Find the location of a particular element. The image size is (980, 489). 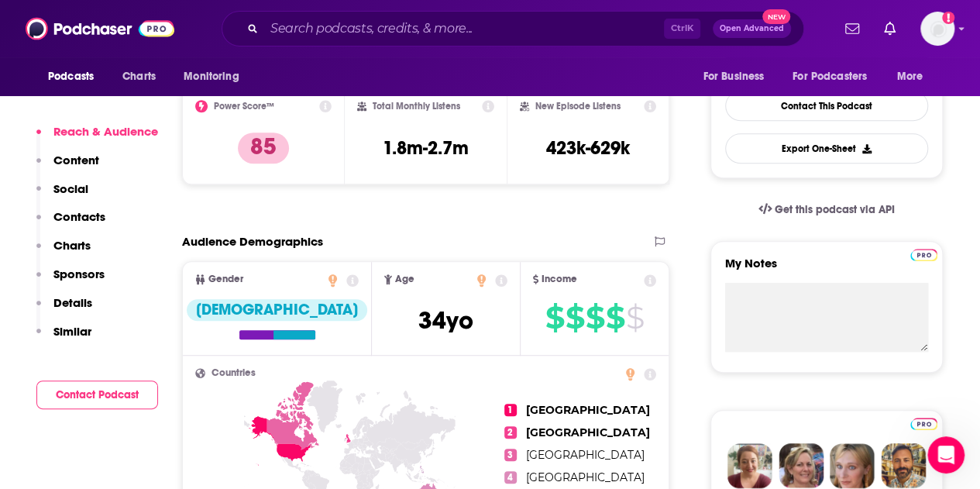

span: For Business is located at coordinates (733, 77).